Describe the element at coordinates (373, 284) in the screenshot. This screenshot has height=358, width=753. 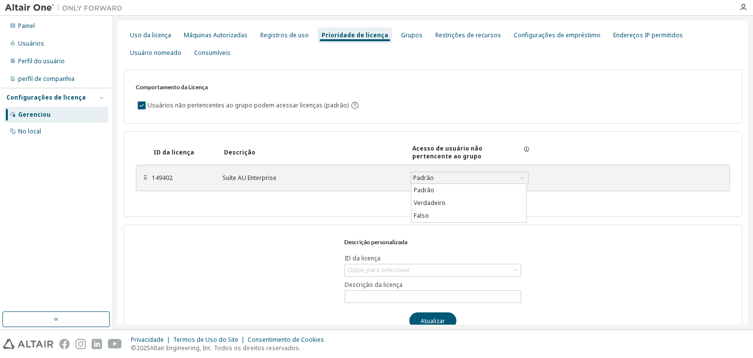
I see `font: Descrição da licença` at that location.